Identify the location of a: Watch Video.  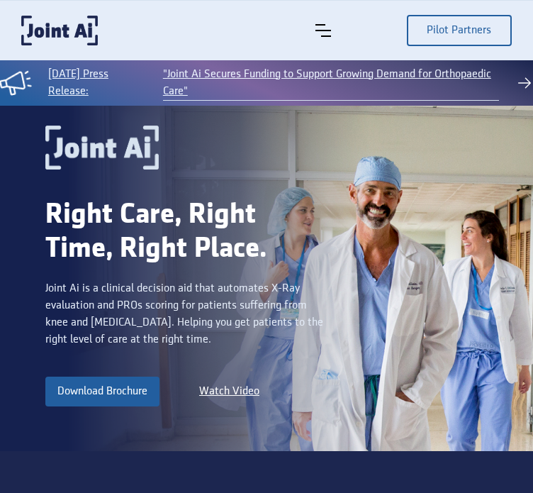
(229, 391).